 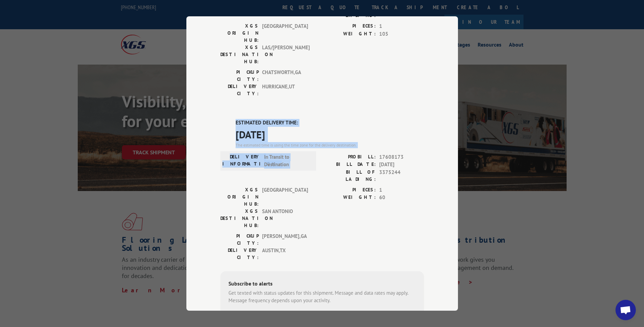 What do you see at coordinates (349, 157) in the screenshot?
I see `label: PROBILL:` at bounding box center [349, 157].